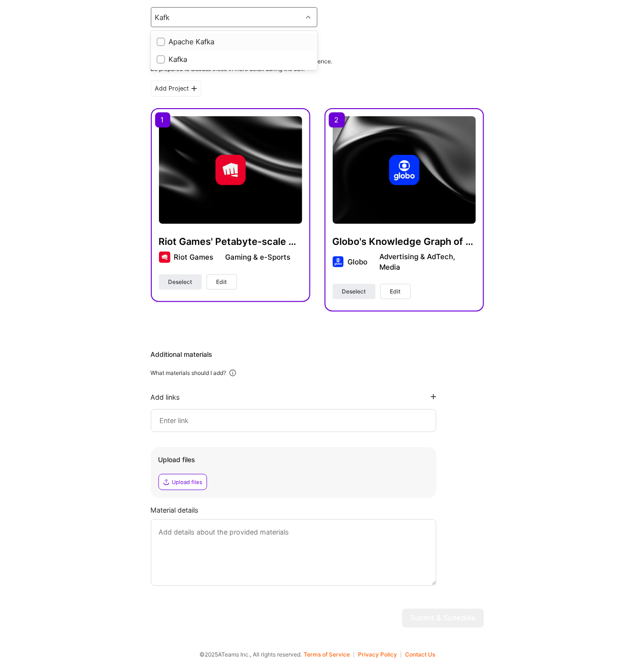 Image resolution: width=644 pixels, height=667 pixels. Describe the element at coordinates (167, 482) in the screenshot. I see `i: icon Upload2` at that location.